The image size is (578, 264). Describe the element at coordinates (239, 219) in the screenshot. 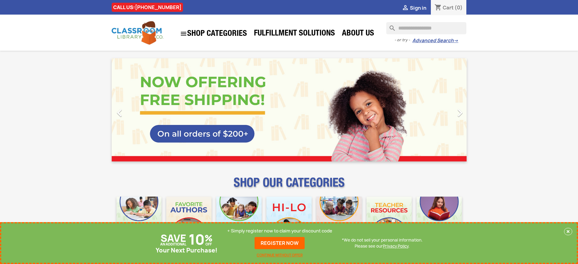

I see `img: CLC_Phonics_And_Decodables_Mobile.jpg` at that location.